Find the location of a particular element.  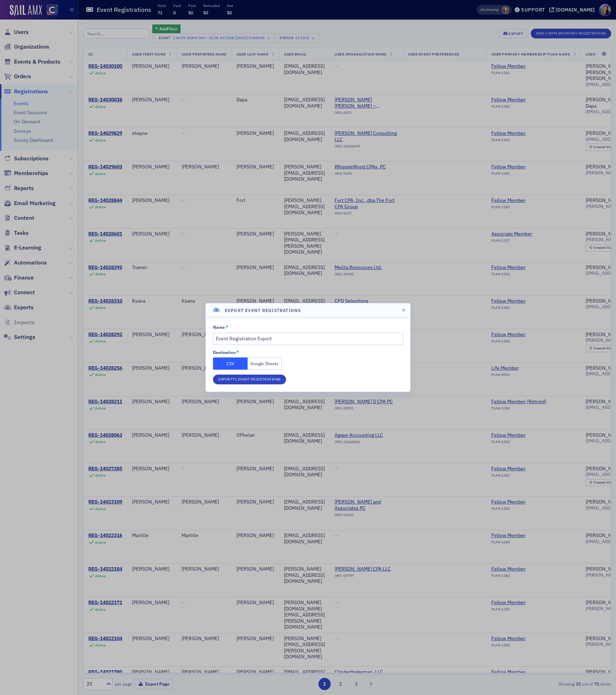

div: Destination is located at coordinates (224, 352).